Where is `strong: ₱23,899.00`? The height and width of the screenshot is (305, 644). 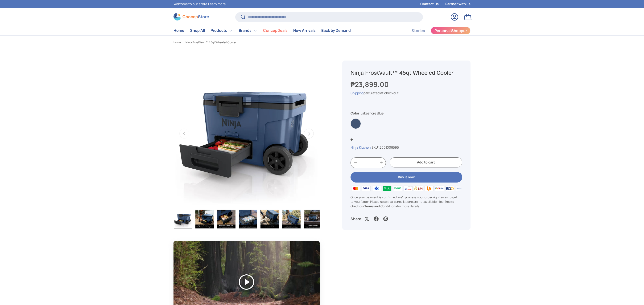
strong: ₱23,899.00 is located at coordinates (370, 84).